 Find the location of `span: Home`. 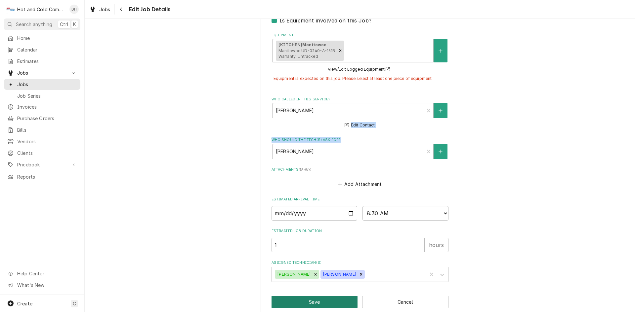

span: Home is located at coordinates (47, 38).